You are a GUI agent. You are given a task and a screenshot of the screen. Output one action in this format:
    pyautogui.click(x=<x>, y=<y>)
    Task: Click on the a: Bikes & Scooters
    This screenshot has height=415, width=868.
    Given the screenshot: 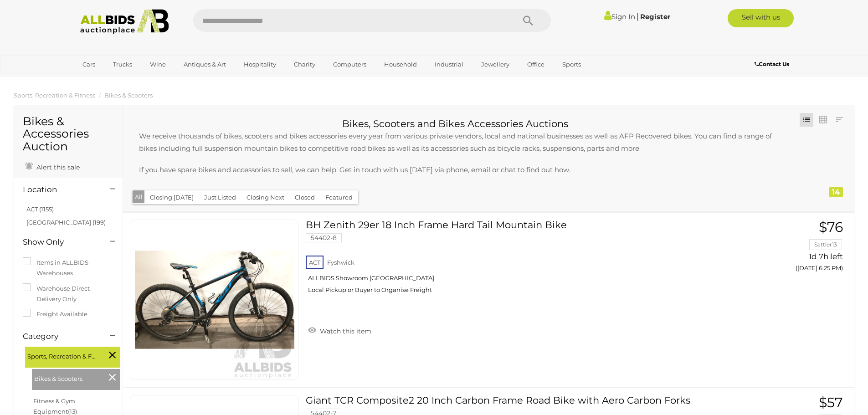 What is the action you would take?
    pyautogui.click(x=128, y=95)
    